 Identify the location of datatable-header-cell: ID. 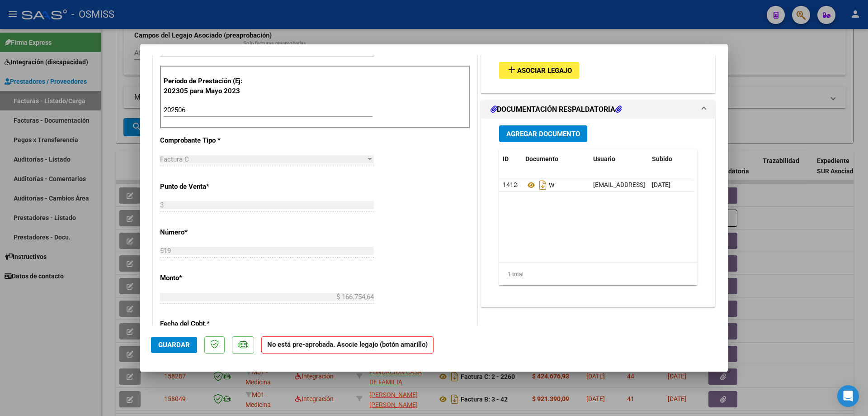
(511, 159).